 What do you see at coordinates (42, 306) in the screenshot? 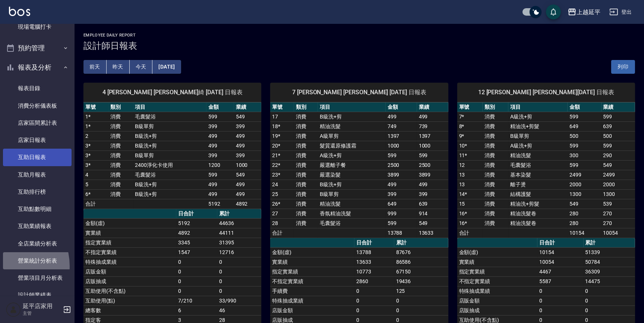
I see `h5: 延平店家用` at bounding box center [42, 306].